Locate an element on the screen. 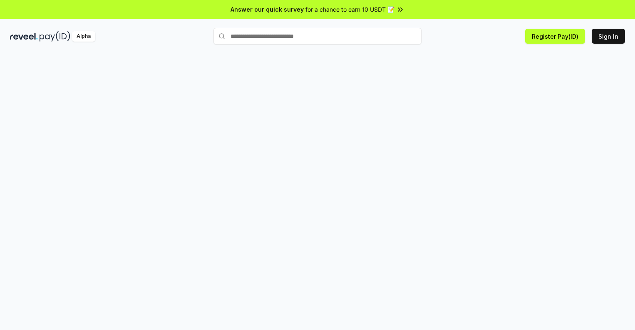 The image size is (635, 330). img: pay_id is located at coordinates (55, 36).